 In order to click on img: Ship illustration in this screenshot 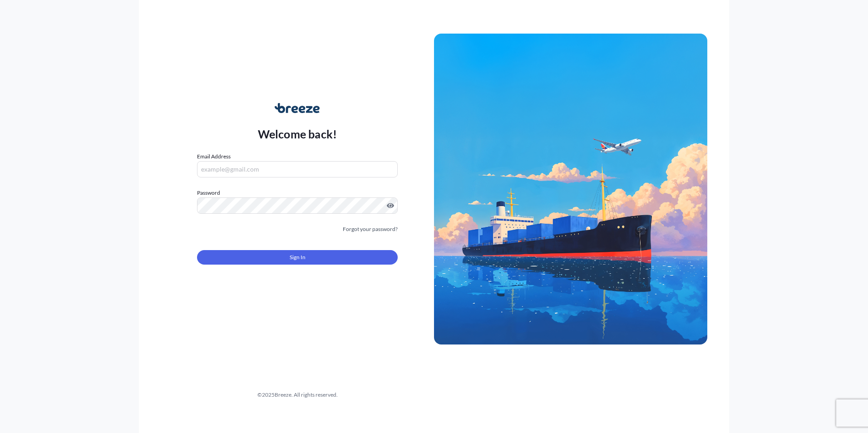, I will do `click(571, 188)`.